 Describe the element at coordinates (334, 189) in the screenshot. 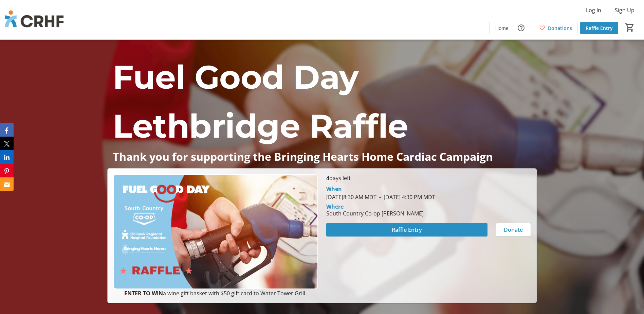

I see `div: When` at that location.